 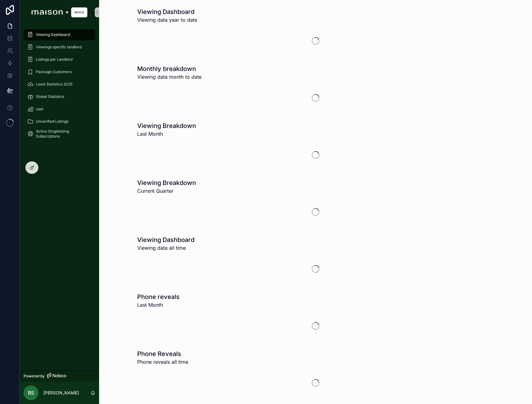 What do you see at coordinates (60, 84) in the screenshot?
I see `a: Lead-Statistics 2025` at bounding box center [60, 84].